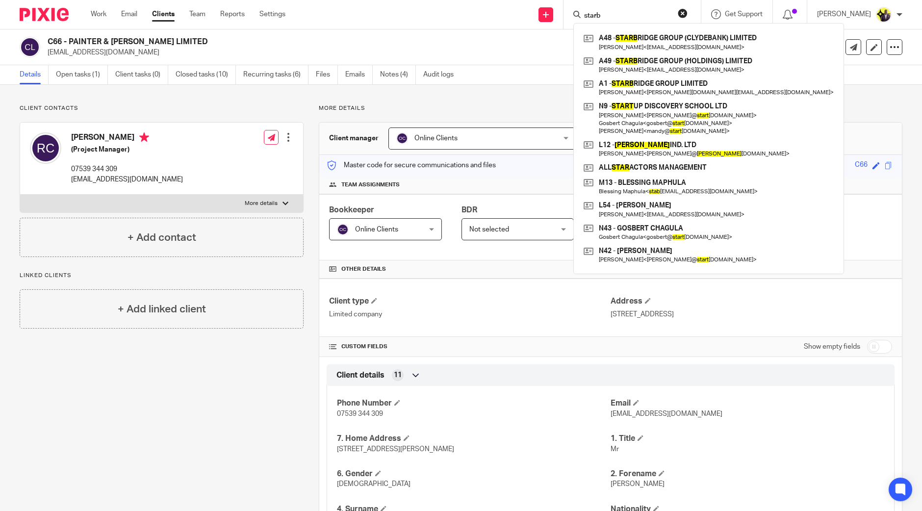  Describe the element at coordinates (748, 403) in the screenshot. I see `h4: Email` at that location.